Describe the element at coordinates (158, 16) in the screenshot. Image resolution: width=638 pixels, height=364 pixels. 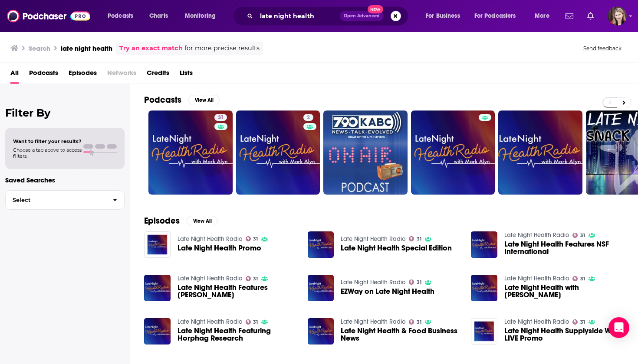
I see `a: Charts` at that location.